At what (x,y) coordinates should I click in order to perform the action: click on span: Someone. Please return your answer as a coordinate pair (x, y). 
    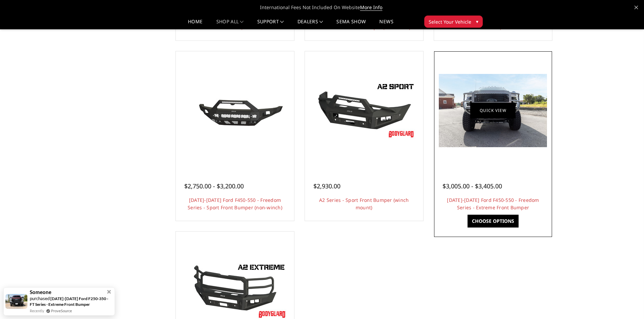
    Looking at the image, I should click on (40, 292).